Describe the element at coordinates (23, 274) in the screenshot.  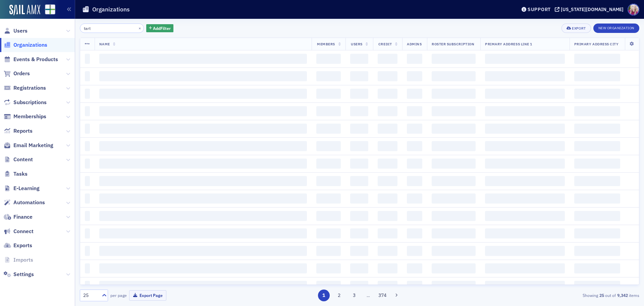
I see `span: Settings` at that location.